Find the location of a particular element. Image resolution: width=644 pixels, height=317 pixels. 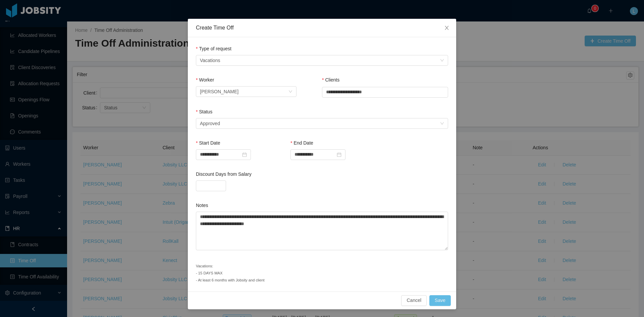

div: Vacations is located at coordinates (210, 60).